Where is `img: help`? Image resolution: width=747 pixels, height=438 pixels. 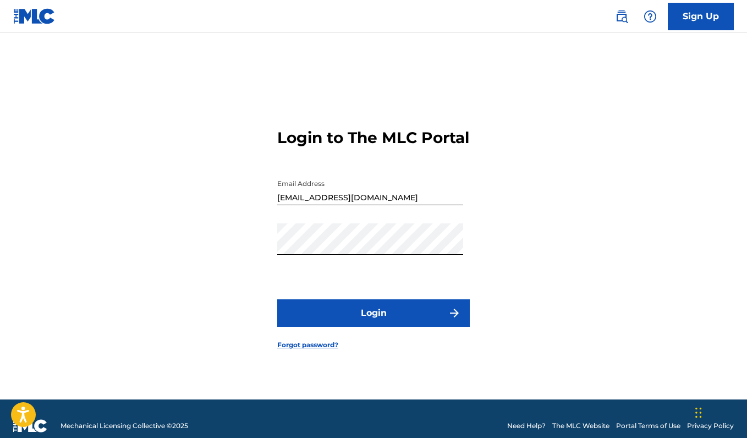 img: help is located at coordinates (650, 17).